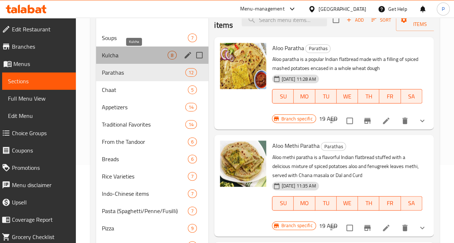 The width and height of the screenshot is (454, 243). Describe the element at coordinates (152, 159) in the screenshot. I see `div: Breads6` at that location.